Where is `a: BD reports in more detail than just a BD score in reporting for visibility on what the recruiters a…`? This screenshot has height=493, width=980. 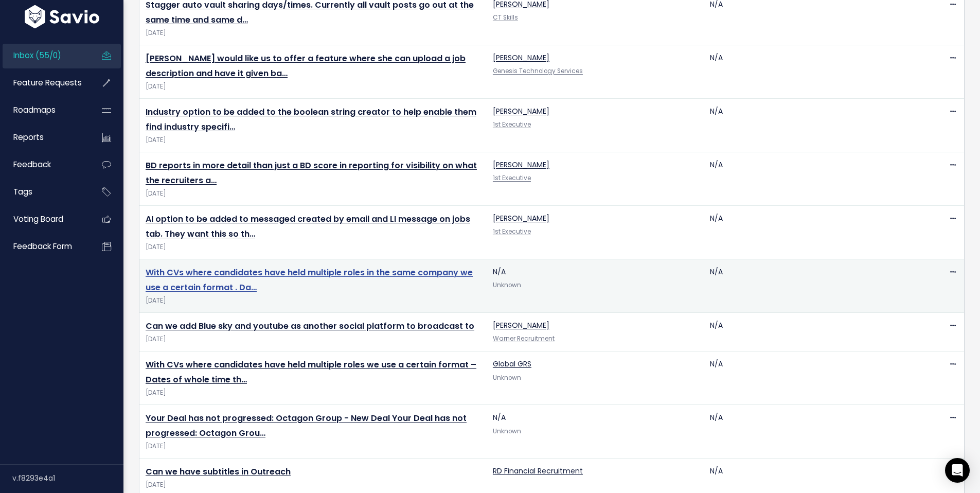 a: BD reports in more detail than just a BD score in reporting for visibility on what the recruiters a… is located at coordinates (311, 173).